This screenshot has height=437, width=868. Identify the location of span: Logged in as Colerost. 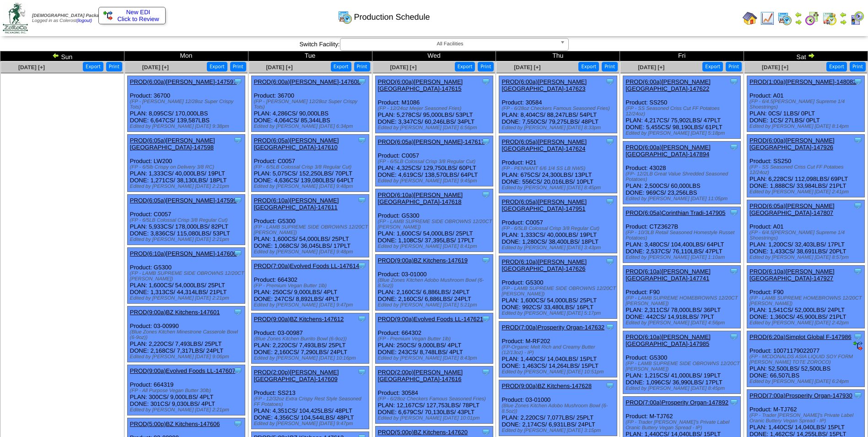
(70, 18).